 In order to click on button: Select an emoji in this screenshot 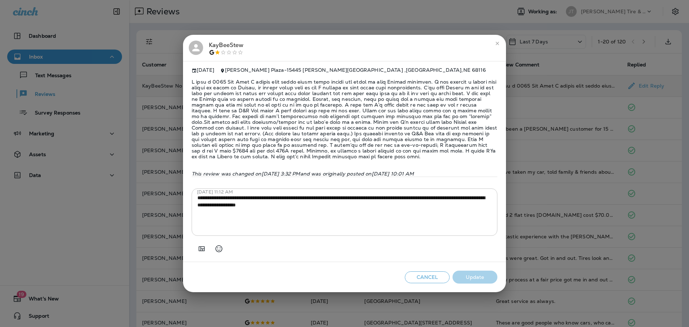, I will do `click(219, 249)`.